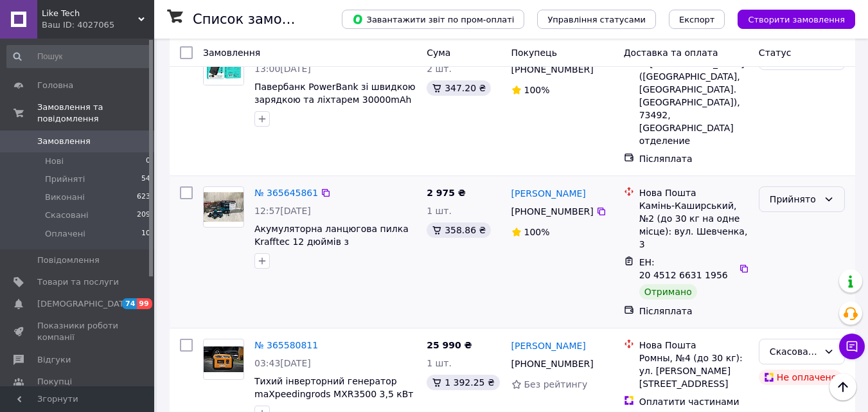 This screenshot has width=868, height=412. Describe the element at coordinates (446, 192) in the screenshot. I see `span: 2 975 ₴` at that location.